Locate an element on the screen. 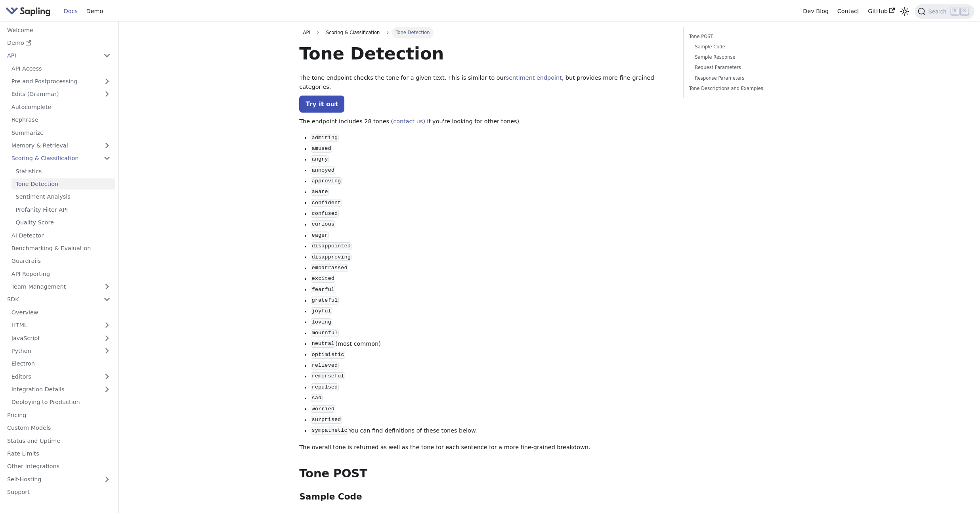 The image size is (980, 513). code: confident is located at coordinates (326, 203).